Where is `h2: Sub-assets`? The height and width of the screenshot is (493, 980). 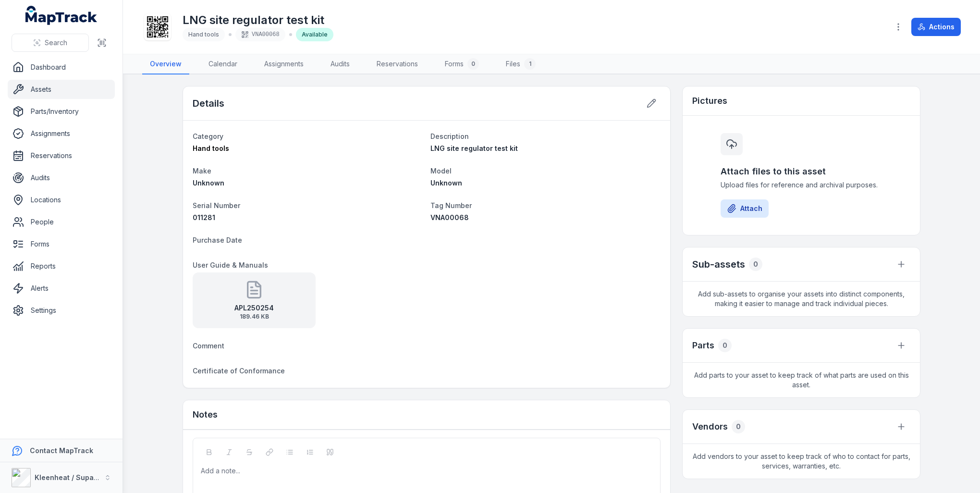 h2: Sub-assets is located at coordinates (719, 264).